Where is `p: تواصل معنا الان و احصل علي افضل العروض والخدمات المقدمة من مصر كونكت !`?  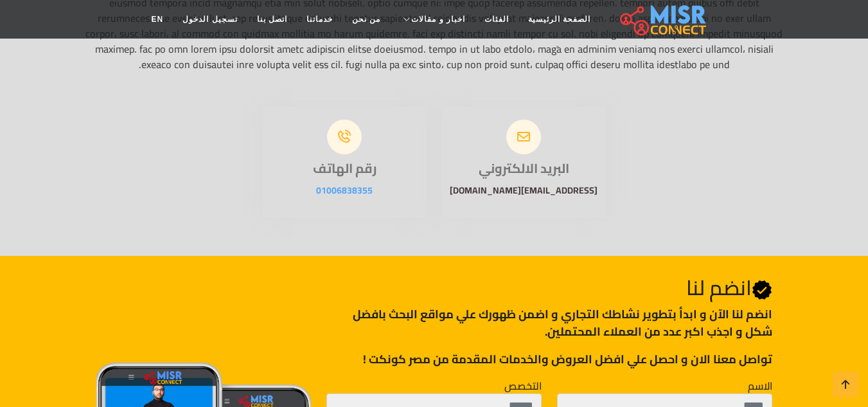 p: تواصل معنا الان و احصل علي افضل العروض والخدمات المقدمة من مصر كونكت ! is located at coordinates (549, 358).